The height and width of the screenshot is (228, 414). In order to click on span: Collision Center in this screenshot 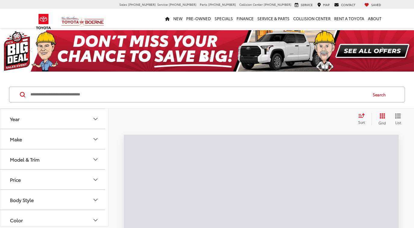, I will do `click(251, 4)`.